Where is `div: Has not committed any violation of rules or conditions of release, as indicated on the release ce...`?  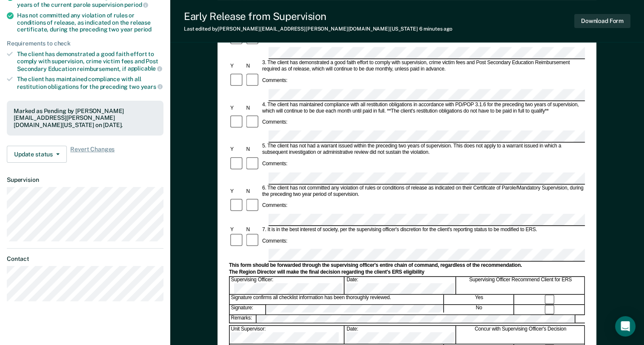 div: Has not committed any violation of rules or conditions of release, as indicated on the release ce... is located at coordinates (90, 23).